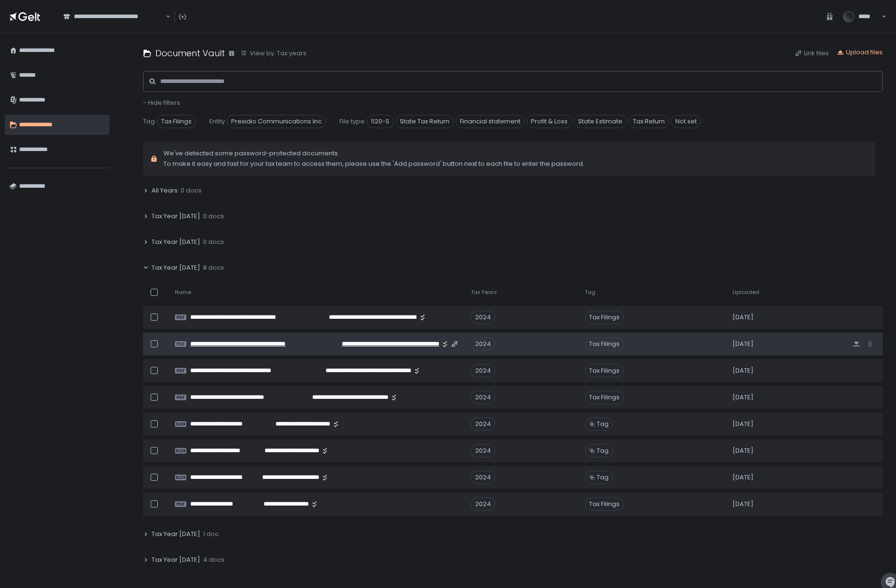  Describe the element at coordinates (746, 292) in the screenshot. I see `span: Uploaded` at that location.